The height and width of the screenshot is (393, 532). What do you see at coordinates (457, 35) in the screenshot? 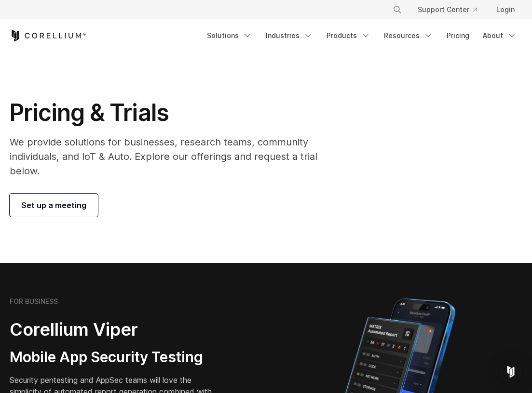
I see `a: Pricing` at bounding box center [457, 35].